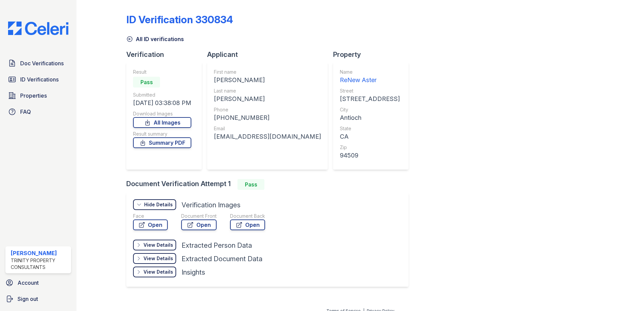 The width and height of the screenshot is (644, 311). What do you see at coordinates (28, 299) in the screenshot?
I see `span: Sign out` at bounding box center [28, 299].